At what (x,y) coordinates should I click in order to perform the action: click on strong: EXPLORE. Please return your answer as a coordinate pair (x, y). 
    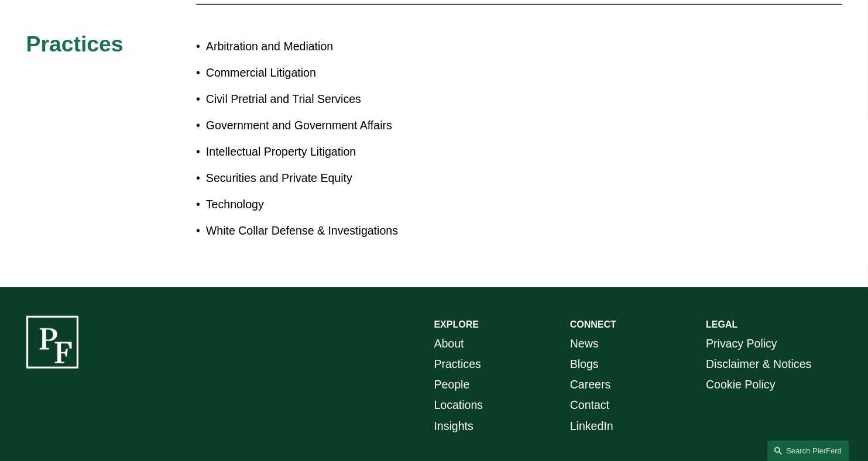
    Looking at the image, I should click on (457, 324).